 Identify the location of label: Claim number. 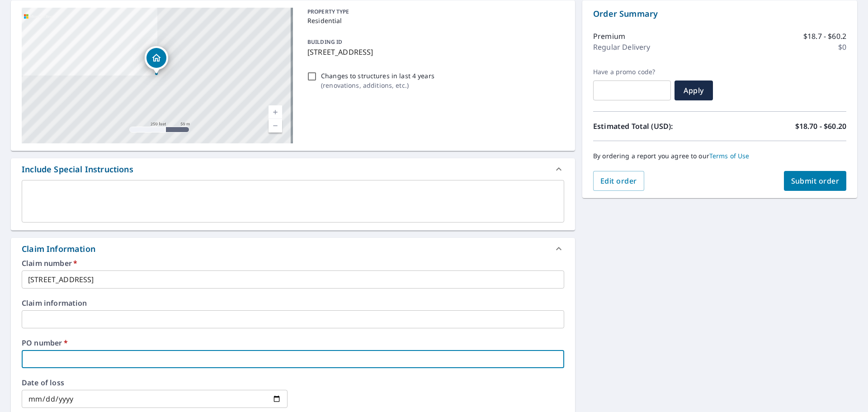
(293, 264).